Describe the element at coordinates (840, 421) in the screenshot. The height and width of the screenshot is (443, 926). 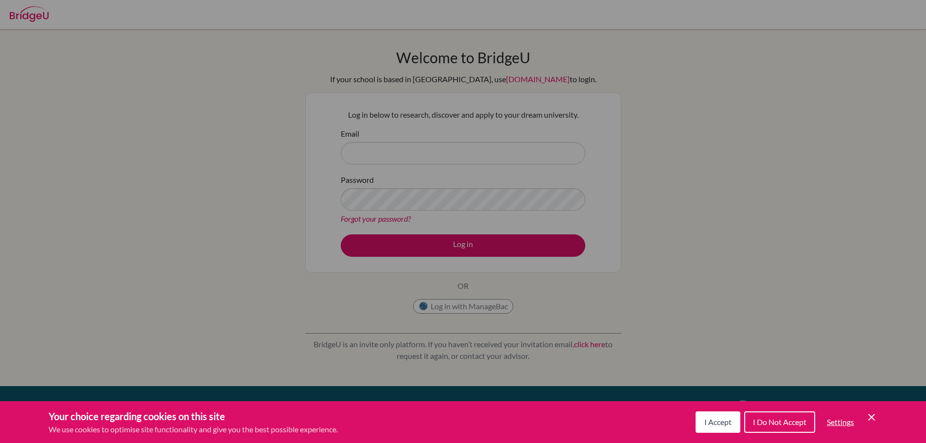
I see `span: Settings` at that location.